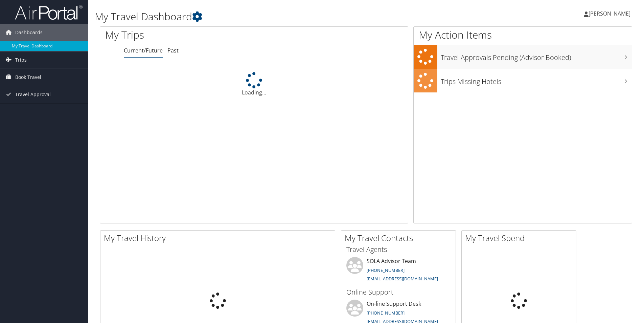 This screenshot has width=644, height=323. I want to click on h3: Trips Missing Hotels, so click(536, 80).